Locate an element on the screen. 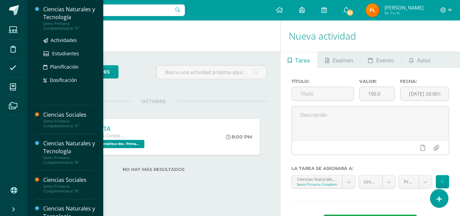 This screenshot has height=216, width=460. label: Valor: is located at coordinates (377, 81).